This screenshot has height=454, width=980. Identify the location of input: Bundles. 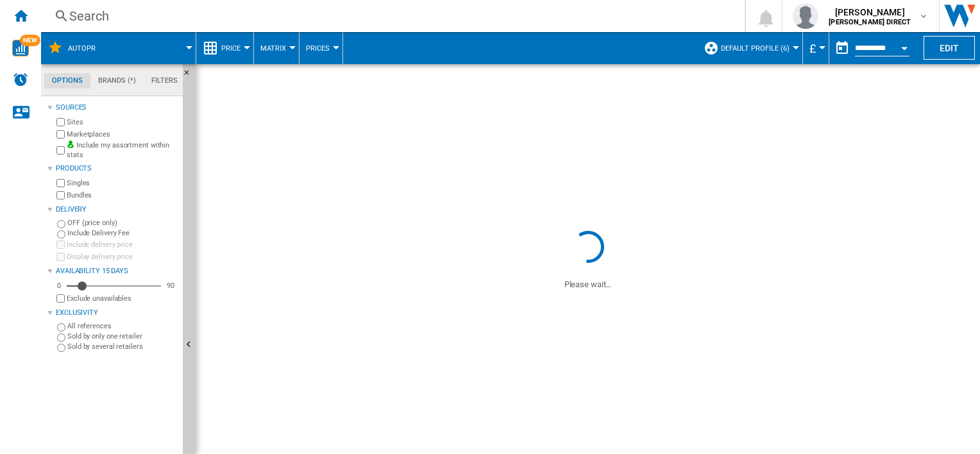
(61, 195).